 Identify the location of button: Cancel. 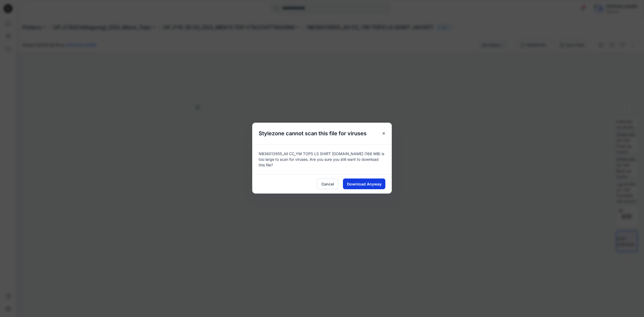
(327, 184).